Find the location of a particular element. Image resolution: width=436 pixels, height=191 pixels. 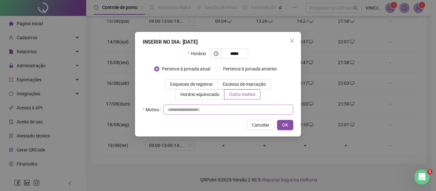

button: Cancelar is located at coordinates (261, 125).